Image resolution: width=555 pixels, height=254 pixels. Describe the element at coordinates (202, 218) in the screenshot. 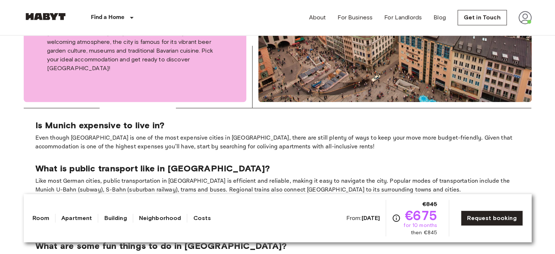

I see `a: Costs` at that location.